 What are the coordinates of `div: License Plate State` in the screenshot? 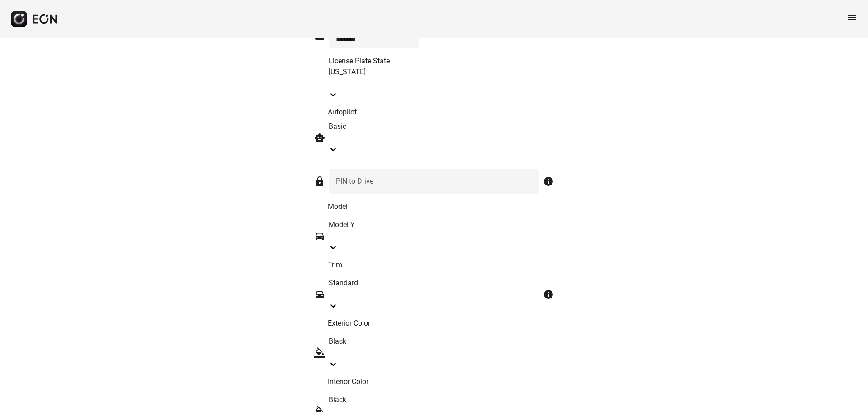 It's located at (374, 61).